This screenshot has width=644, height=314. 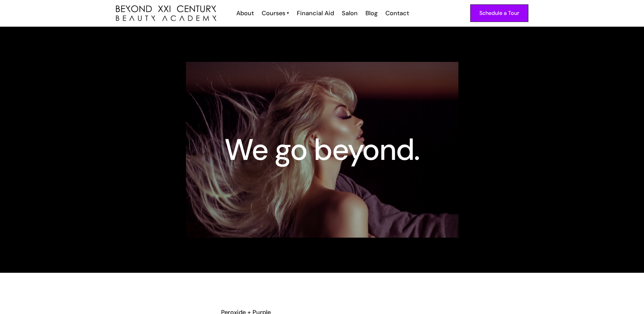 I want to click on a: Salon, so click(x=349, y=13).